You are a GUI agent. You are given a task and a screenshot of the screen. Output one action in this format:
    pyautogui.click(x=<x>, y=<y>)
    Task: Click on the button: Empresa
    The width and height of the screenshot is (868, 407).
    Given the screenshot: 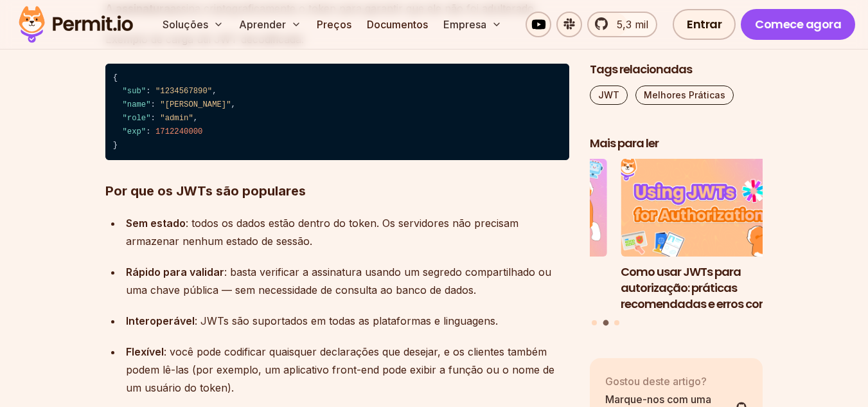 What is the action you would take?
    pyautogui.click(x=473, y=25)
    